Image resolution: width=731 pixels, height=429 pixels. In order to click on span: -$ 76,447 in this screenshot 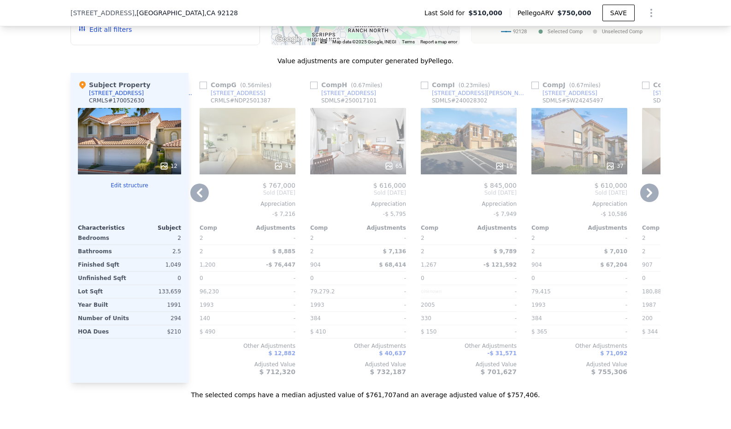, I will do `click(281, 265)`.